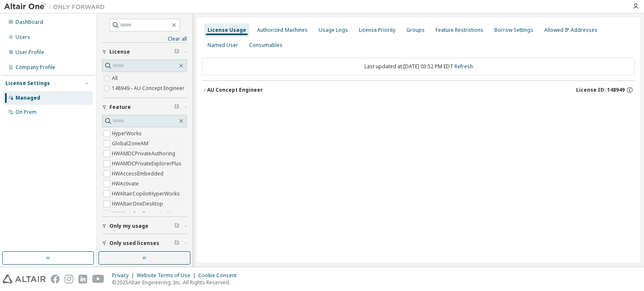 The image size is (644, 291). I want to click on div: Users, so click(23, 37).